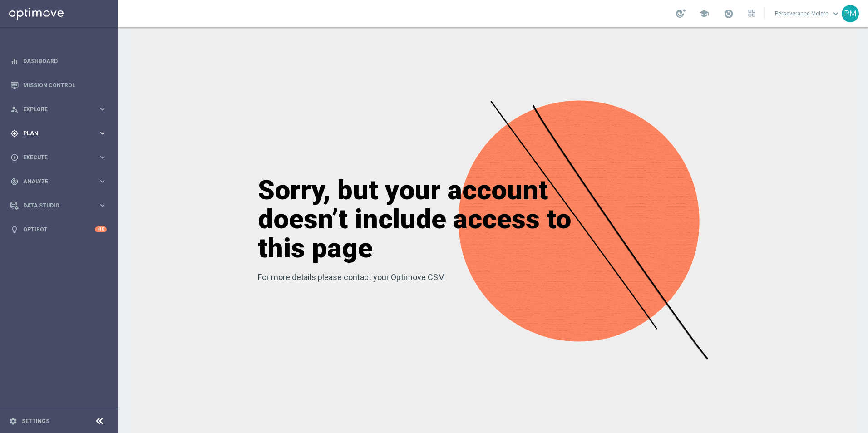 This screenshot has height=433, width=868. I want to click on div: lightbulb Optibot +10, so click(59, 229).